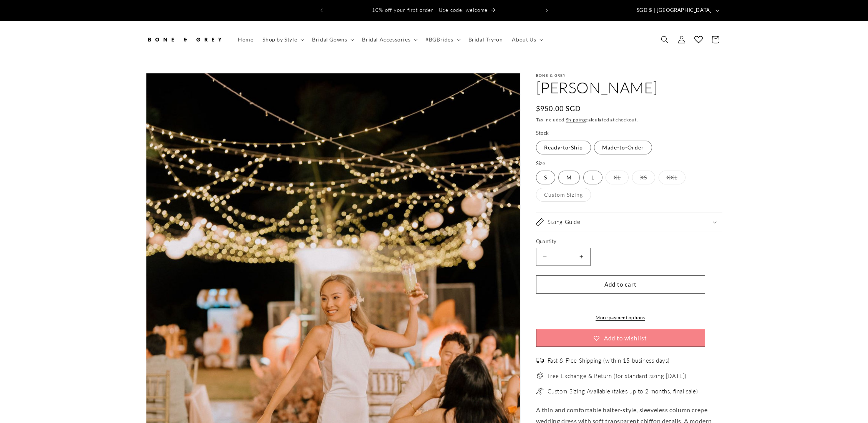  I want to click on span: Home, so click(245, 40).